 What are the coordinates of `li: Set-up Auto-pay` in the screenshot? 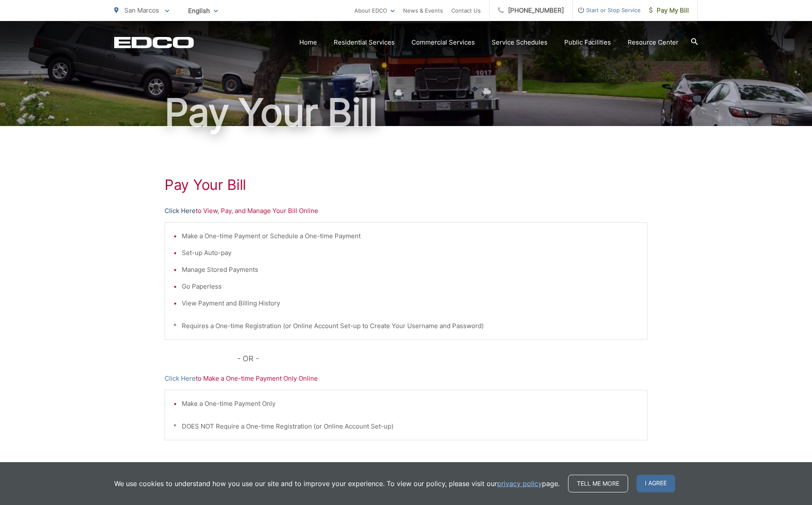 It's located at (410, 253).